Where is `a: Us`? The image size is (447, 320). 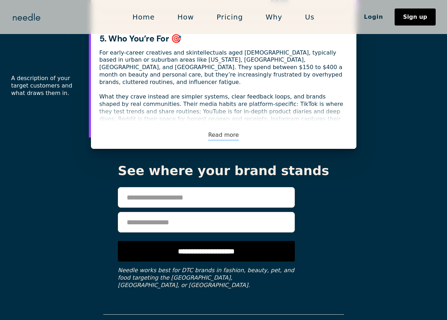
a: Us is located at coordinates (310, 17).